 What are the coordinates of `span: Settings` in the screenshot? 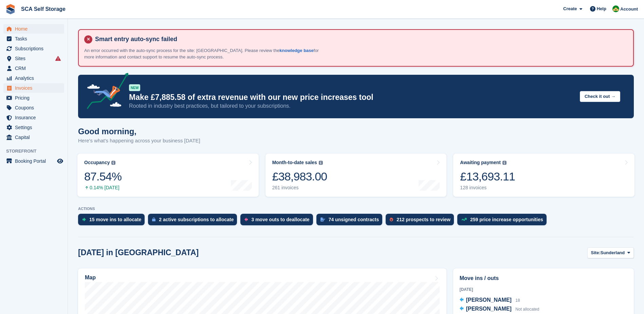 It's located at (35, 127).